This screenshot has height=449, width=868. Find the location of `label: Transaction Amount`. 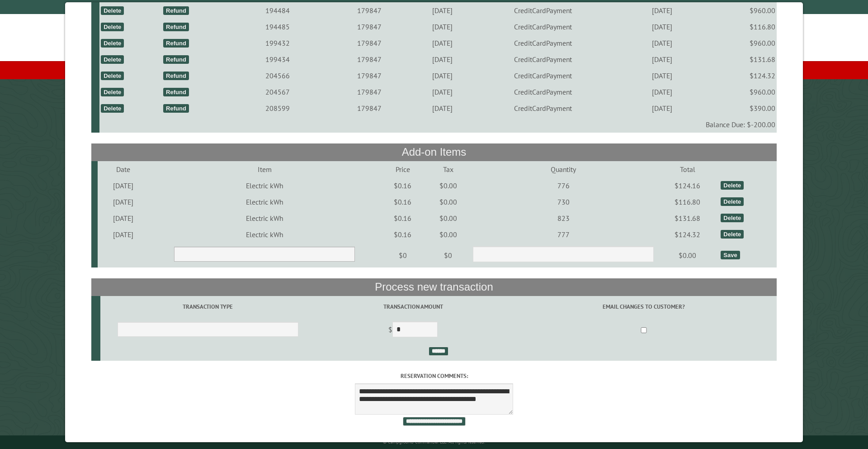

label: Transaction Amount is located at coordinates (413, 306).